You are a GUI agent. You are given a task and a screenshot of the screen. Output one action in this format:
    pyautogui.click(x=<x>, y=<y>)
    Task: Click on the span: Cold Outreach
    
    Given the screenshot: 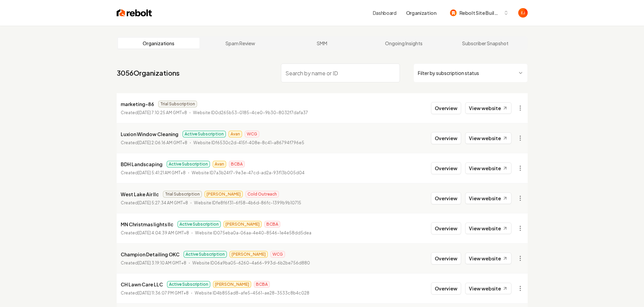 What is the action you would take?
    pyautogui.click(x=262, y=195)
    